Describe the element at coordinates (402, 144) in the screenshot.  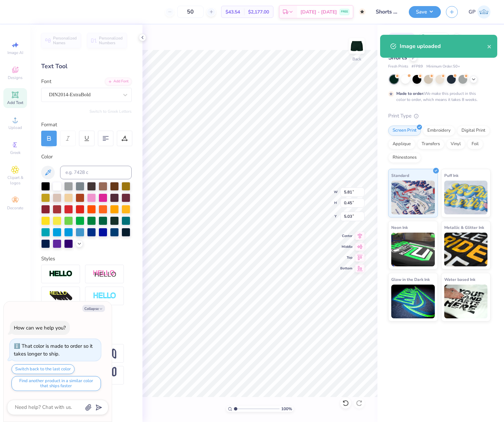
I see `div: Applique` at that location.